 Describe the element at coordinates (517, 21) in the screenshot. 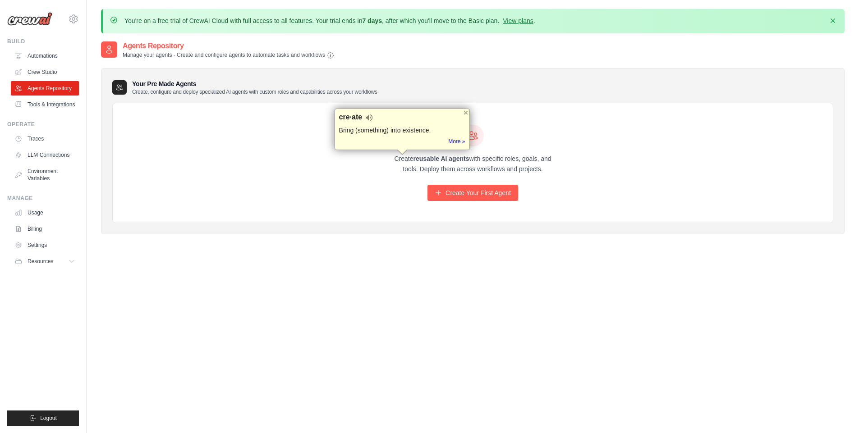

I see `a: View plans` at that location.